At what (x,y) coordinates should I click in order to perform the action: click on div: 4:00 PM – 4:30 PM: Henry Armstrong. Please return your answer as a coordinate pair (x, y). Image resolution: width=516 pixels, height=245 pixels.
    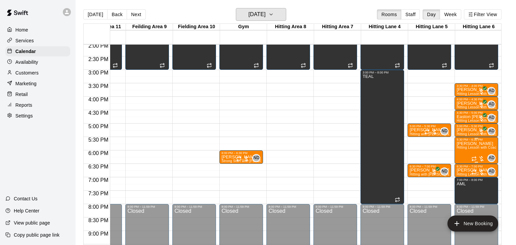
    Looking at the image, I should click on (476, 103).